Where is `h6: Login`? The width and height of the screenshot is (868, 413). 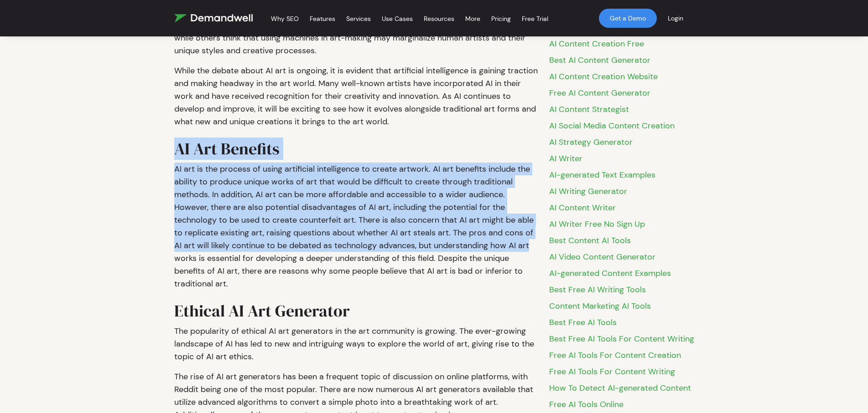 h6: Login is located at coordinates (675, 18).